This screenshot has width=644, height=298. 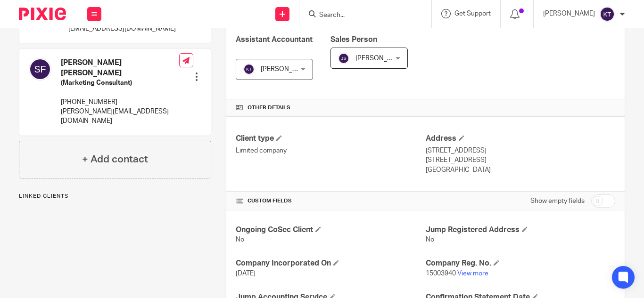 I want to click on p: Limited company, so click(x=330, y=151).